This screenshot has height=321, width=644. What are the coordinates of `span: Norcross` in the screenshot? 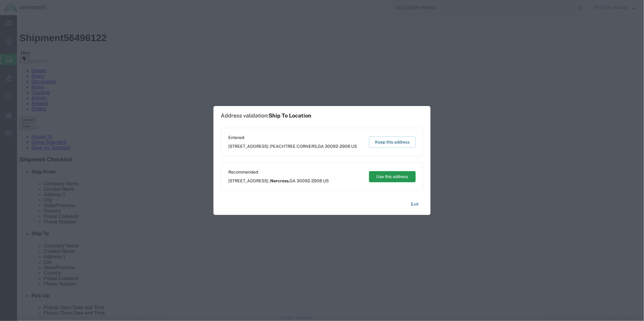 It's located at (279, 181).